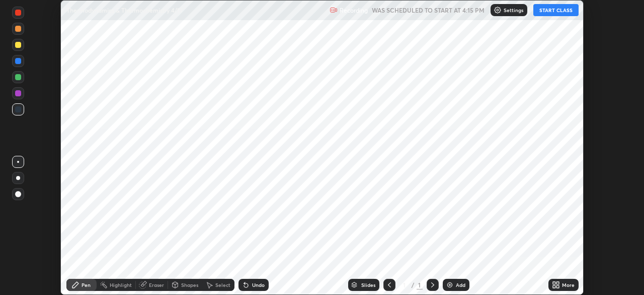  I want to click on div: More, so click(569, 285).